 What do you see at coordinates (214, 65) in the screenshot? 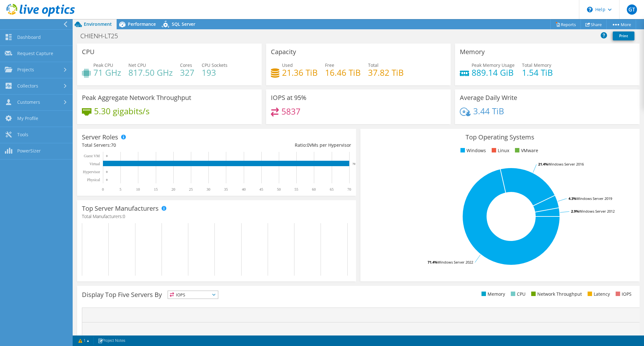
I see `span: CPU Sockets` at bounding box center [214, 65].